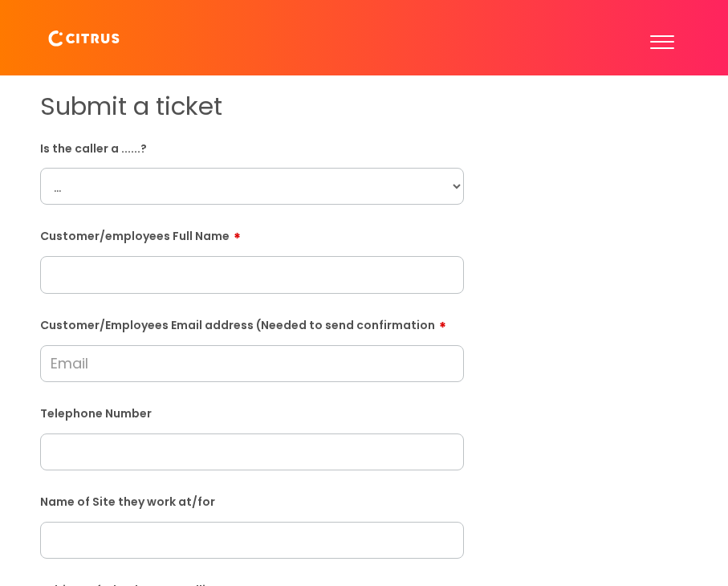 Image resolution: width=728 pixels, height=586 pixels. Describe the element at coordinates (252, 106) in the screenshot. I see `h1: Submit a ticket` at that location.